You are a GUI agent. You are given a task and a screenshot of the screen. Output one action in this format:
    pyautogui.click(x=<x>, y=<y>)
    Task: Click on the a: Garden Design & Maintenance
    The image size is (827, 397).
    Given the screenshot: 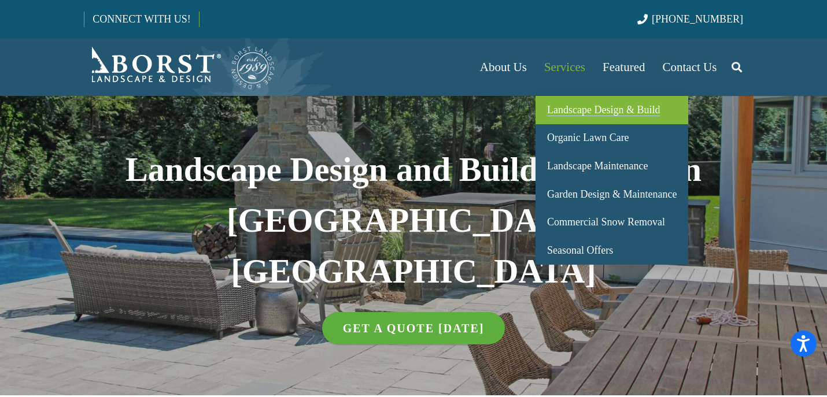 What is the action you would take?
    pyautogui.click(x=612, y=194)
    